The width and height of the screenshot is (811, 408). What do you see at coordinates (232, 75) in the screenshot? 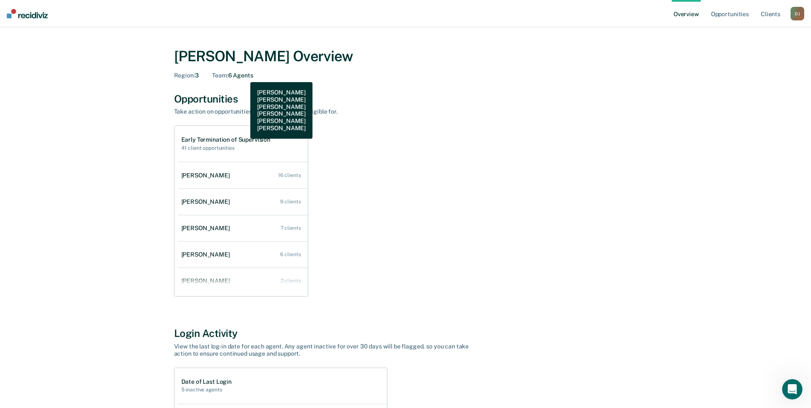
I see `div: 6 Agents` at bounding box center [232, 75].